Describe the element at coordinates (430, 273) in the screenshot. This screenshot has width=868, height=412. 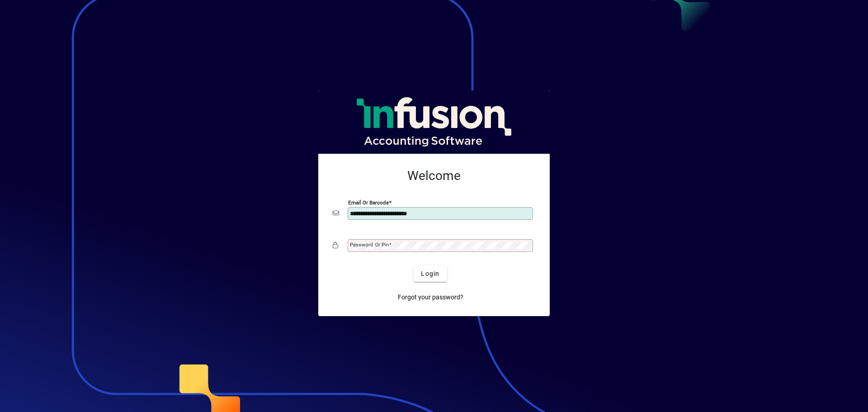
I see `button: Login` at that location.